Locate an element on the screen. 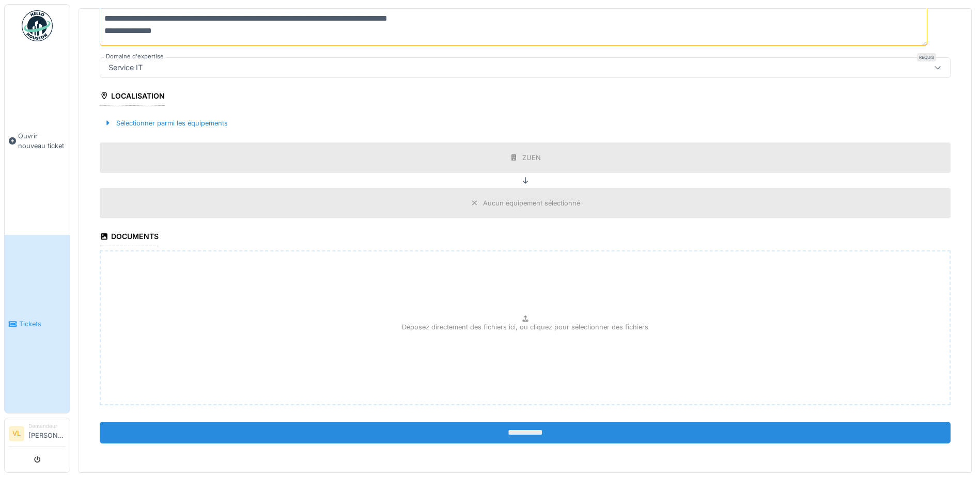  li: VL is located at coordinates (16, 433).